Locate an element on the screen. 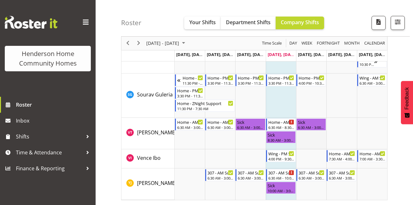 This screenshot has width=413, height=205. div: Vanessa Thornley"s event - Sick Begin From Thursday, August 21, 2025 at 8:30:00 AM GMT+12:00 Ends... is located at coordinates (281, 137).